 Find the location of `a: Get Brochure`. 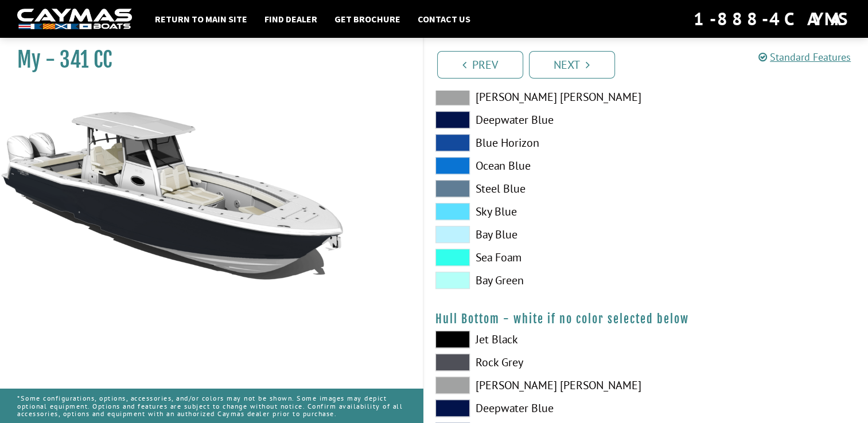

a: Get Brochure is located at coordinates (367, 19).